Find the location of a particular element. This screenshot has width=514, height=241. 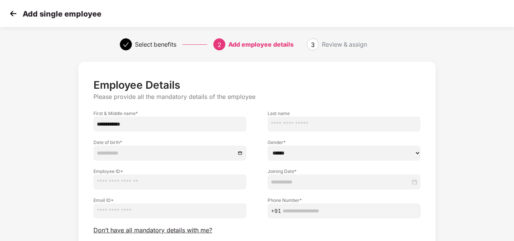

label: Last name is located at coordinates (344, 113).